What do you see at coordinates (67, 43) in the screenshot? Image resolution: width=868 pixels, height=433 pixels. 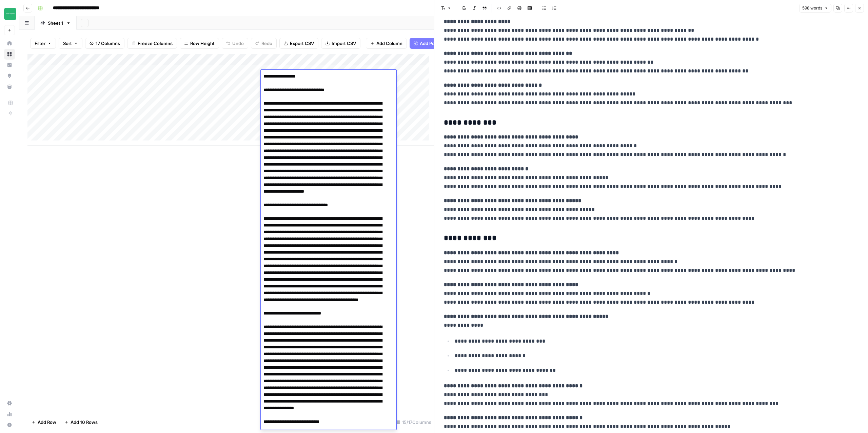 I see `span: Sort` at bounding box center [67, 43].